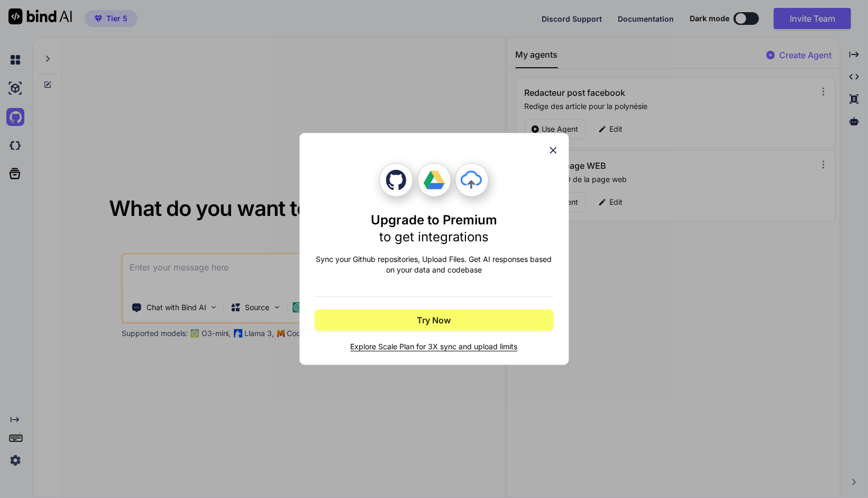 The height and width of the screenshot is (498, 868). I want to click on h1: Upgrade to Premium, so click(434, 229).